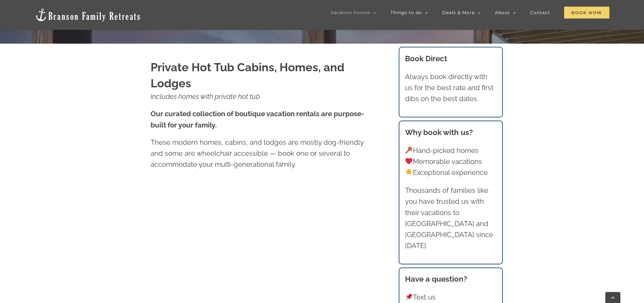 This screenshot has height=303, width=644. I want to click on span: Vacation homes, so click(350, 12).